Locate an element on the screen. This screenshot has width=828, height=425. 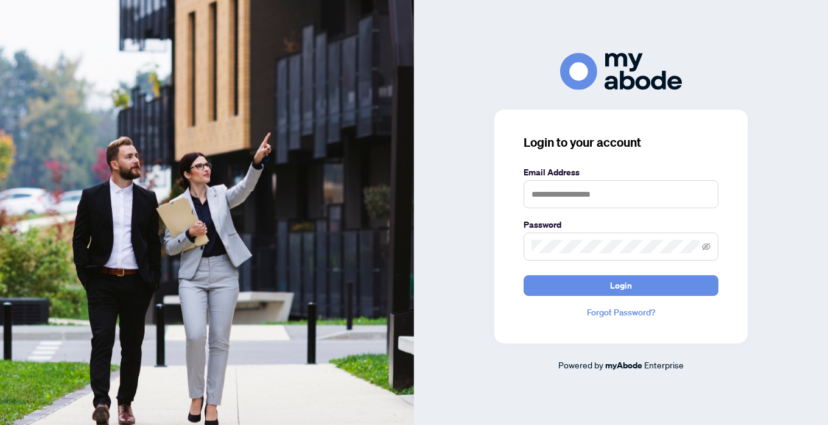
h3: Login to your account is located at coordinates (621, 143).